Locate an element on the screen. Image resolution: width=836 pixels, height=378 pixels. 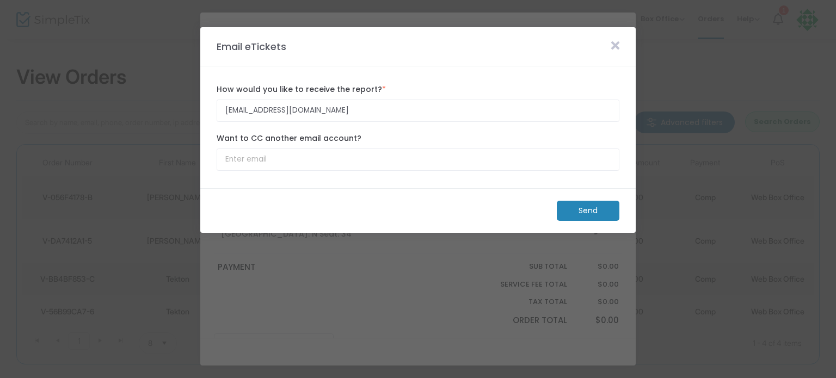
m-button: Send is located at coordinates (588, 211).